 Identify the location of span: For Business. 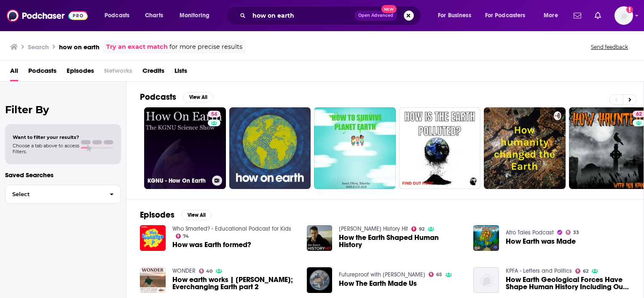
(454, 15).